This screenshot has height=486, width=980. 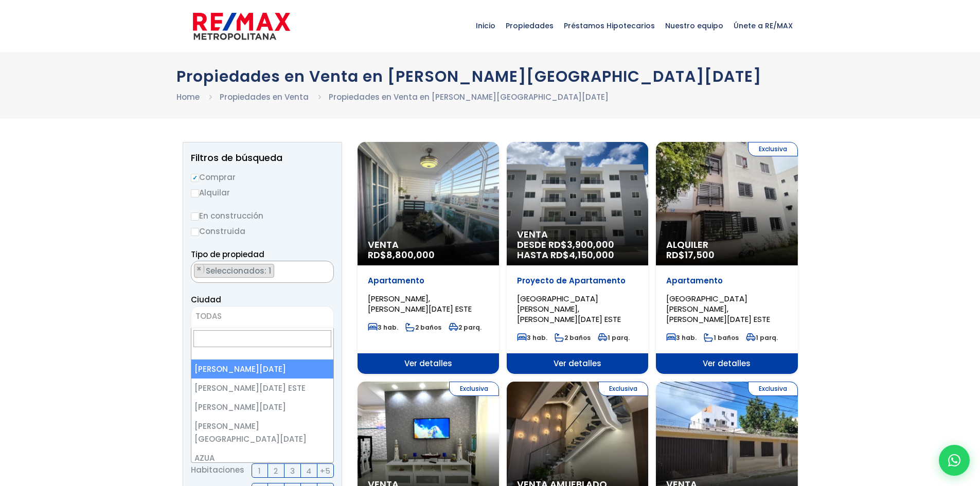 What do you see at coordinates (262, 215) in the screenshot?
I see `label: En construcción` at bounding box center [262, 215].